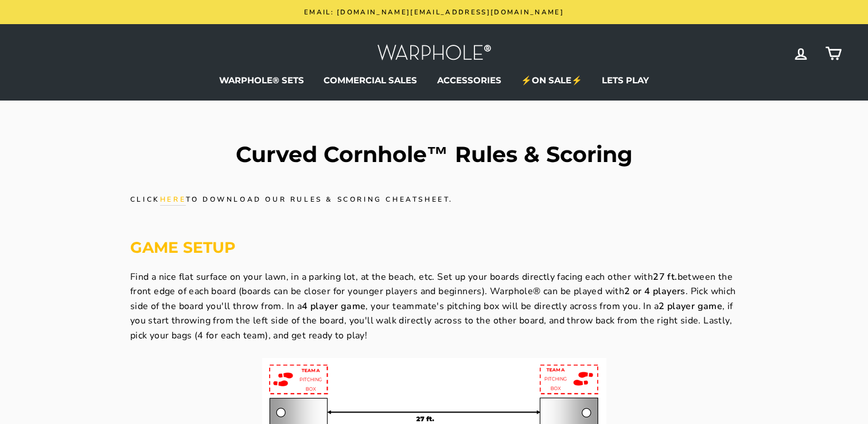  I want to click on strong: 27 ft., so click(665, 277).